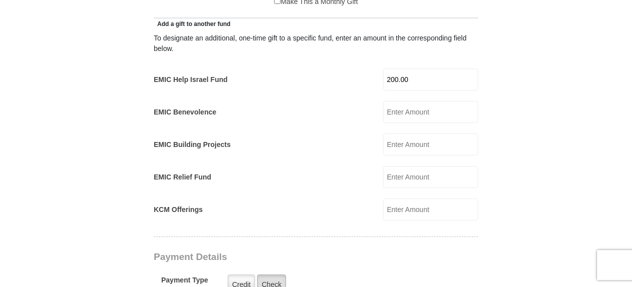 The image size is (632, 287). I want to click on label: KCM Offerings, so click(178, 209).